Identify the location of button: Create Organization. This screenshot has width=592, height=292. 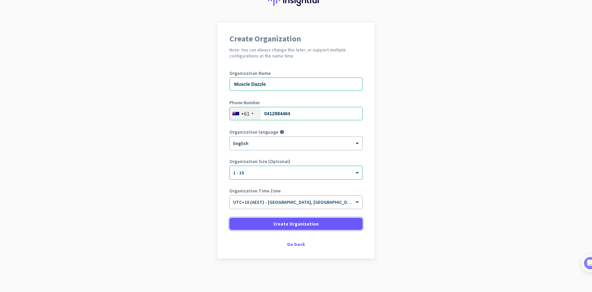
(296, 224).